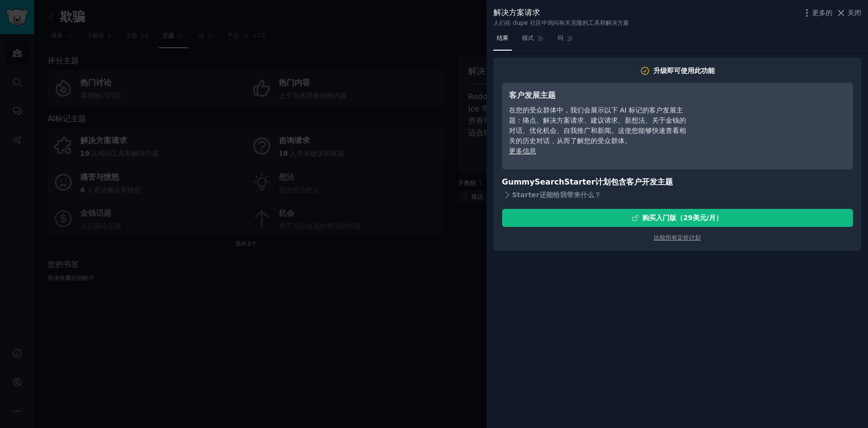 This screenshot has height=428, width=868. What do you see at coordinates (533, 182) in the screenshot?
I see `font: GummySearch` at bounding box center [533, 182].